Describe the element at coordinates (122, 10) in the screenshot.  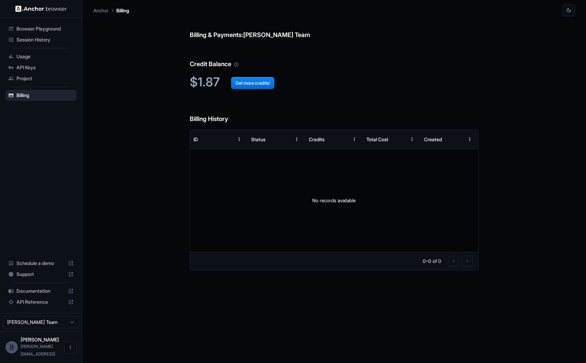
I see `p: Billing` at that location.